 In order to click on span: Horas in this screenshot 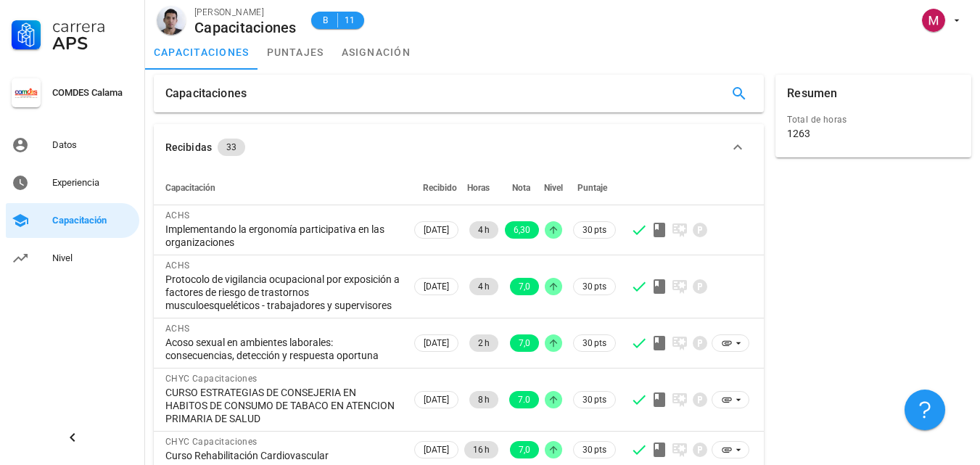, I will do `click(478, 188)`.